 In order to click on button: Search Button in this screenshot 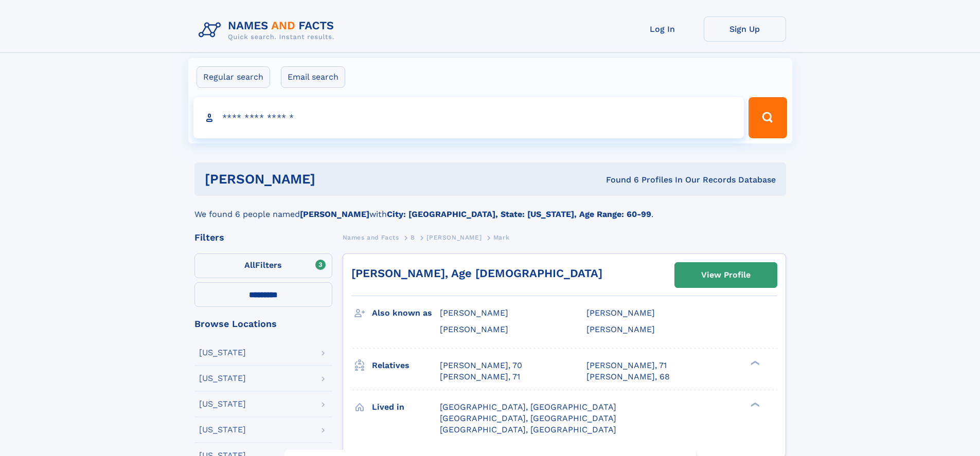, I will do `click(768, 118)`.